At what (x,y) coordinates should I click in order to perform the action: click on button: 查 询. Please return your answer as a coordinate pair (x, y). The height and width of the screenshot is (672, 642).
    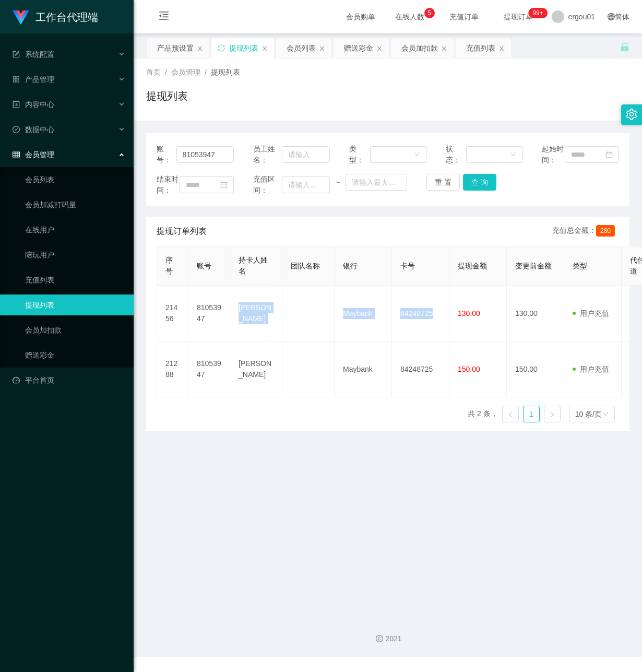
    Looking at the image, I should click on (480, 182).